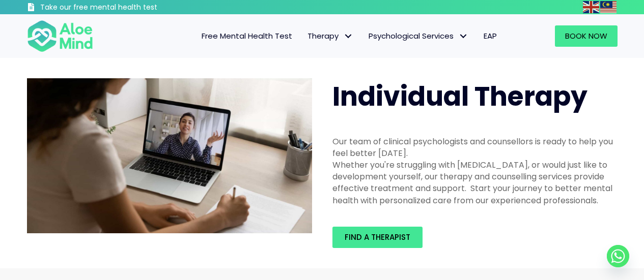 This screenshot has width=644, height=280. I want to click on a: Find a therapist, so click(377, 237).